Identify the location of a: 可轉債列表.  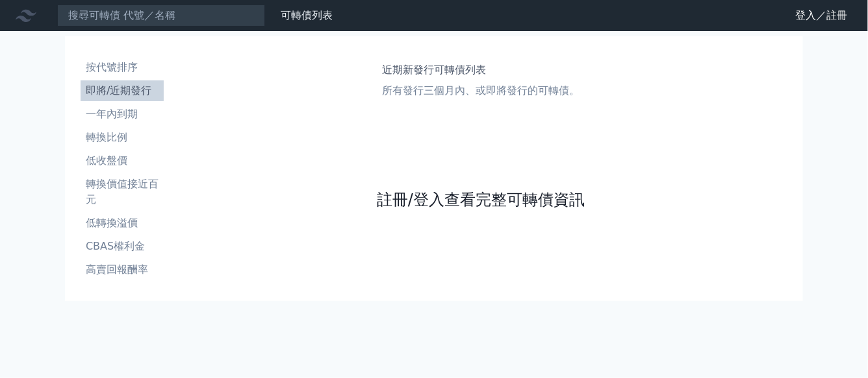
(307, 15).